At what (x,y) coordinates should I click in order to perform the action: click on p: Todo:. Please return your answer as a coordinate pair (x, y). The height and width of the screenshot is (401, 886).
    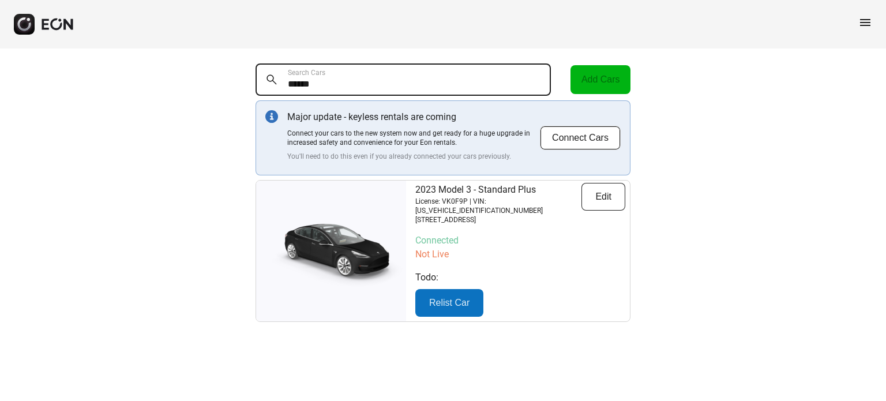
    Looking at the image, I should click on (520, 277).